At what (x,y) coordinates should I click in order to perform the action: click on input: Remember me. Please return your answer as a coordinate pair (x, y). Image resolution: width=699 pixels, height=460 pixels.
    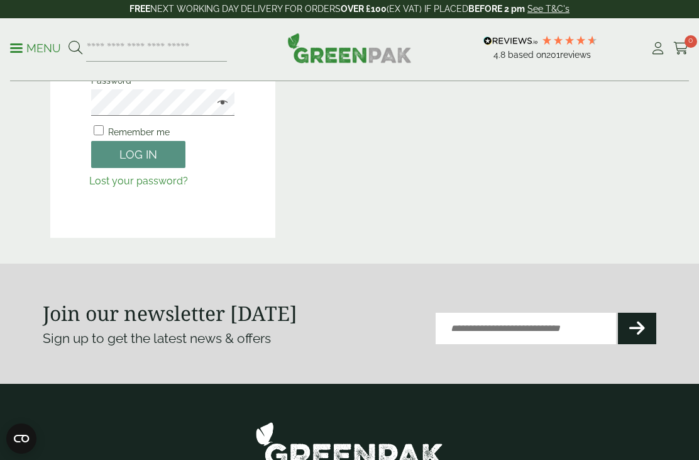
    Looking at the image, I should click on (99, 130).